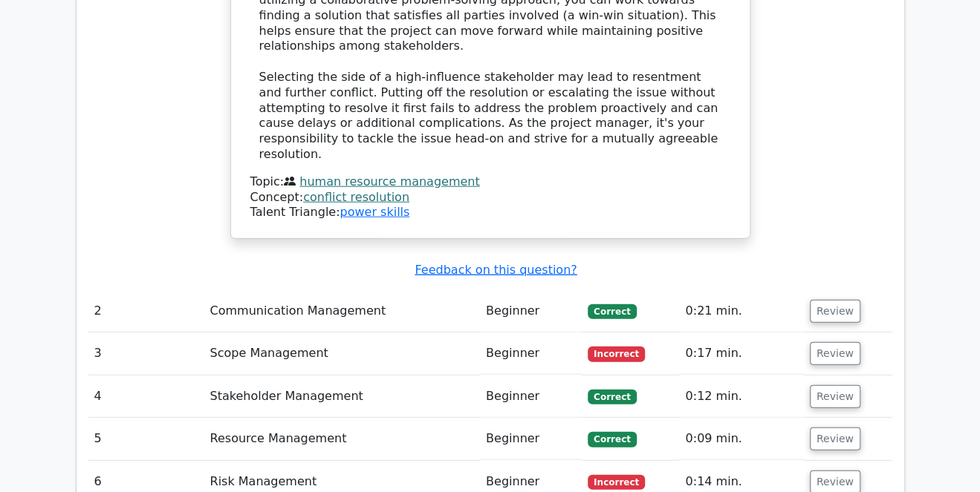  What do you see at coordinates (146, 311) in the screenshot?
I see `td: 2` at bounding box center [146, 311].